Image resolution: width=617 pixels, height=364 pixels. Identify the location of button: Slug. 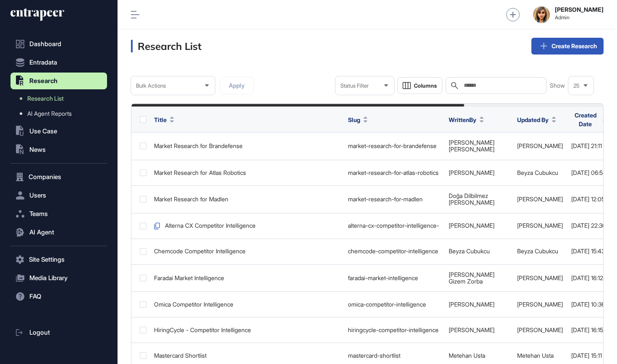
(358, 120).